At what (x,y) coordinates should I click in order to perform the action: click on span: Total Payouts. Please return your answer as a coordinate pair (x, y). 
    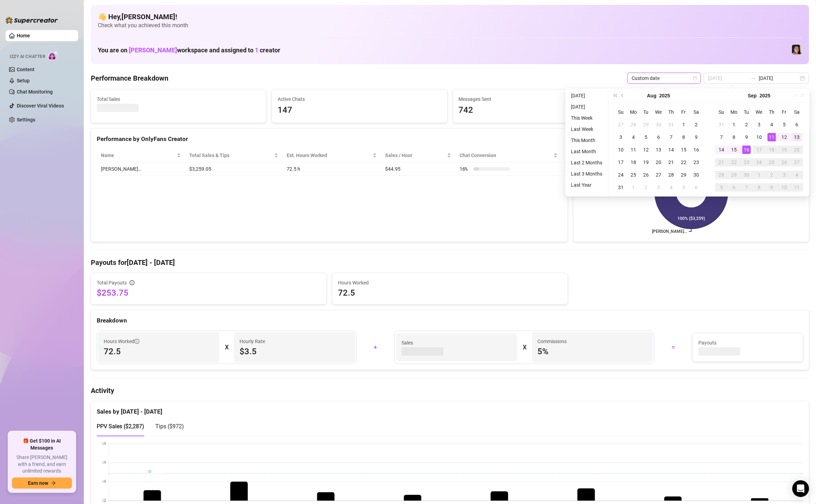
    Looking at the image, I should click on (112, 283).